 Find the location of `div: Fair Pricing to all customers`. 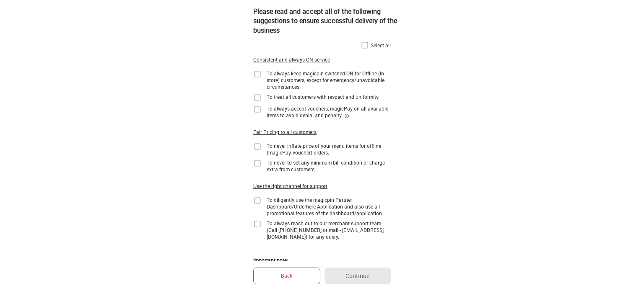

div: Fair Pricing to all customers is located at coordinates (285, 132).